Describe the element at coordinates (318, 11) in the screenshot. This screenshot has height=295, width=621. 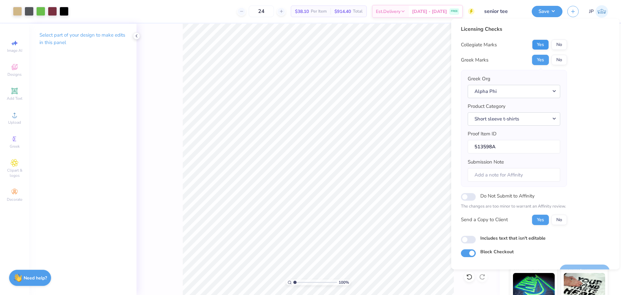
I see `span: Per Item` at that location.